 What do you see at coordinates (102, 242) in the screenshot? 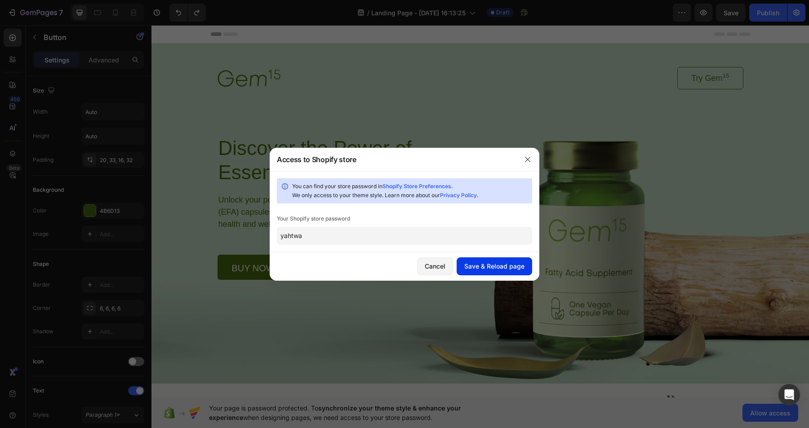
I see `a: buy now` at bounding box center [102, 242].